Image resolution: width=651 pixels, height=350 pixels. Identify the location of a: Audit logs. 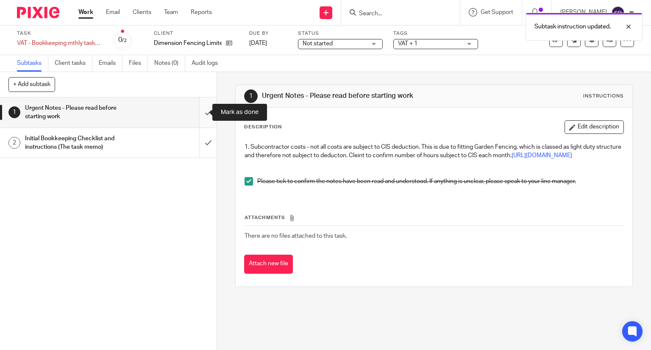
(208, 63).